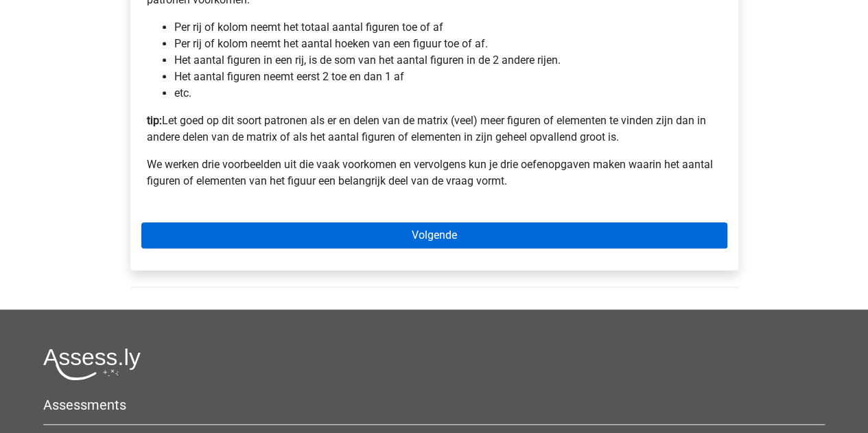 This screenshot has width=868, height=433. I want to click on p: Let goed op dit soort patronen als er en delen van de matrix (veel) meer figuren of elementen te ..., so click(435, 129).